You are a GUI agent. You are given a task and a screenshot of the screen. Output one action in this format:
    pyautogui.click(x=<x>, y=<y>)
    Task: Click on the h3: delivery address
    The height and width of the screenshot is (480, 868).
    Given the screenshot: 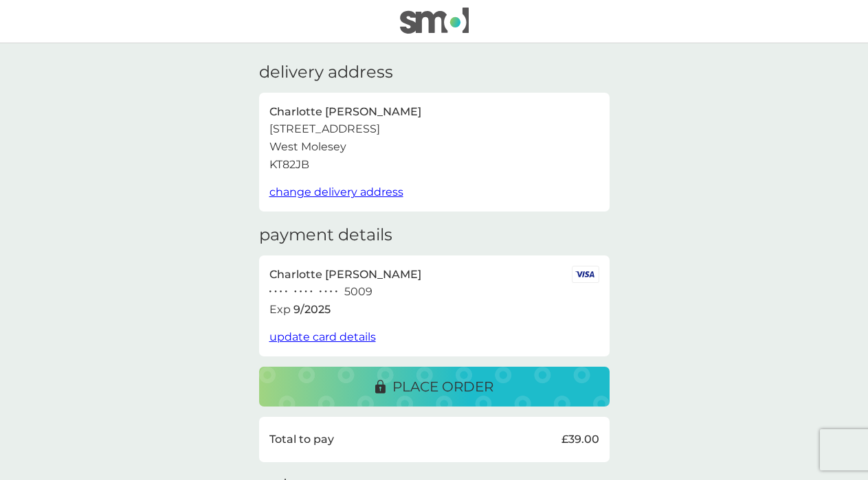 What is the action you would take?
    pyautogui.click(x=326, y=72)
    